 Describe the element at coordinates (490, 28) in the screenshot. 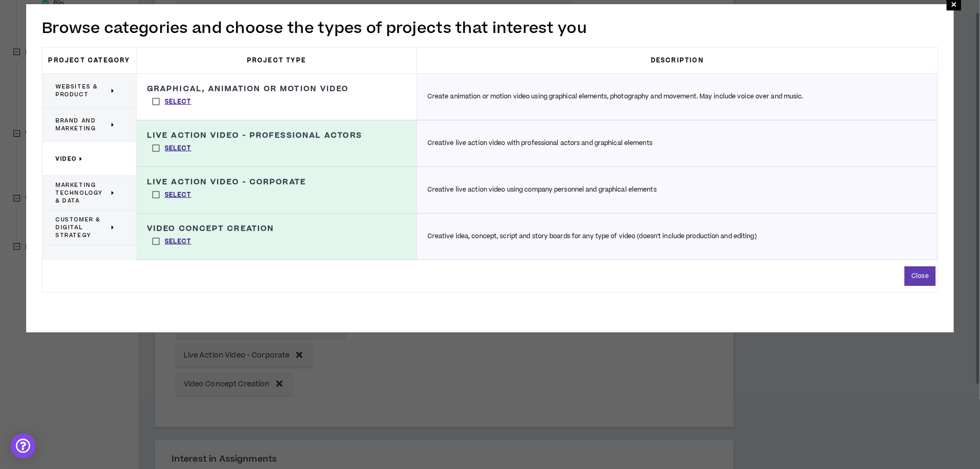

I see `h2: Browse categories and choose the types of projects that interest you` at that location.